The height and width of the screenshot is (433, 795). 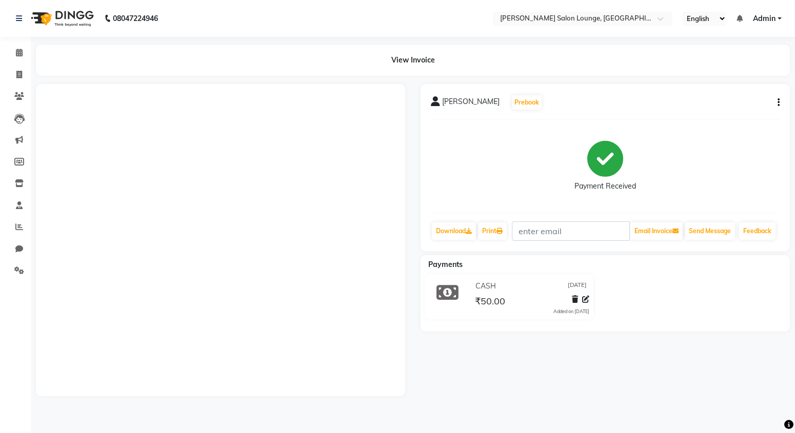 I want to click on button: Email Invoice, so click(x=656, y=231).